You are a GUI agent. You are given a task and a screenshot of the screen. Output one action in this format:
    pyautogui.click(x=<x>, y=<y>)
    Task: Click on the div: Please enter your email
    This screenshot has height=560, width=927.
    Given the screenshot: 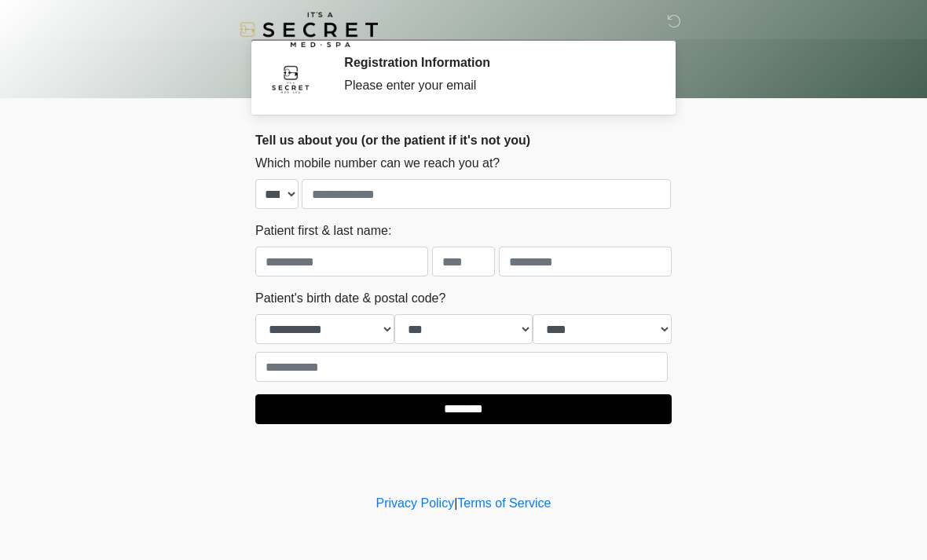 What is the action you would take?
    pyautogui.click(x=496, y=85)
    